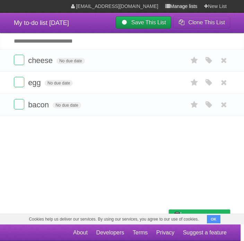 Image resolution: width=244 pixels, height=241 pixels. I want to click on img: Buy me a coffee, so click(177, 216).